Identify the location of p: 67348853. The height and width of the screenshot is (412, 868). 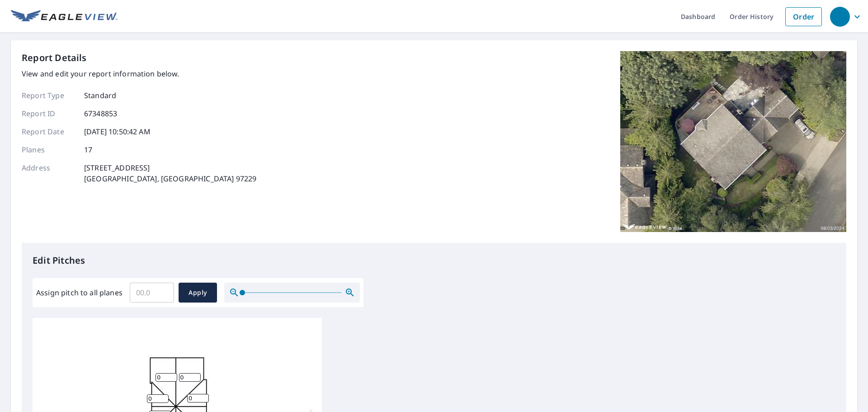
(100, 114).